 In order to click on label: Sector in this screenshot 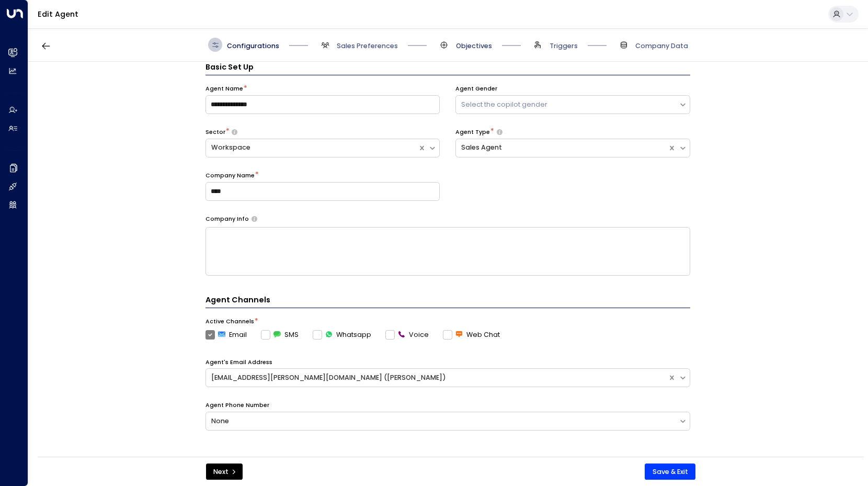, I will do `click(216, 132)`.